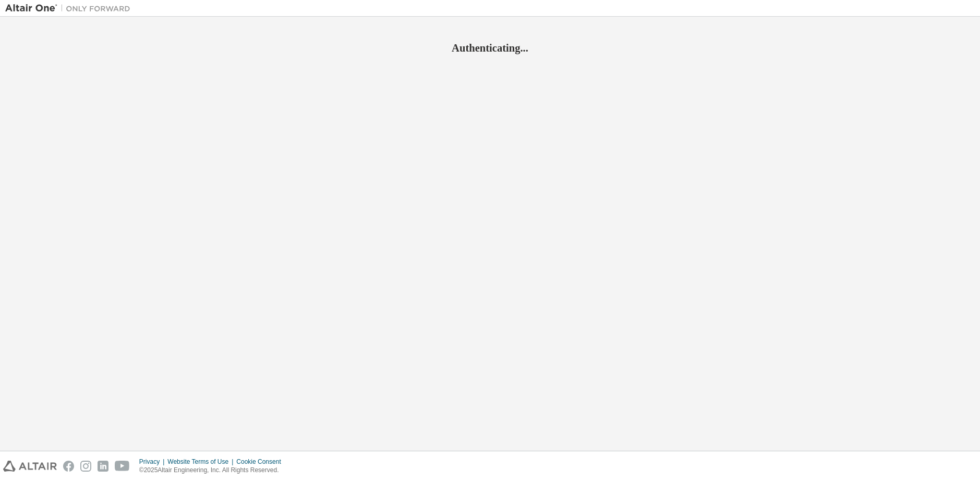  What do you see at coordinates (68, 466) in the screenshot?
I see `img: facebook.svg` at bounding box center [68, 466].